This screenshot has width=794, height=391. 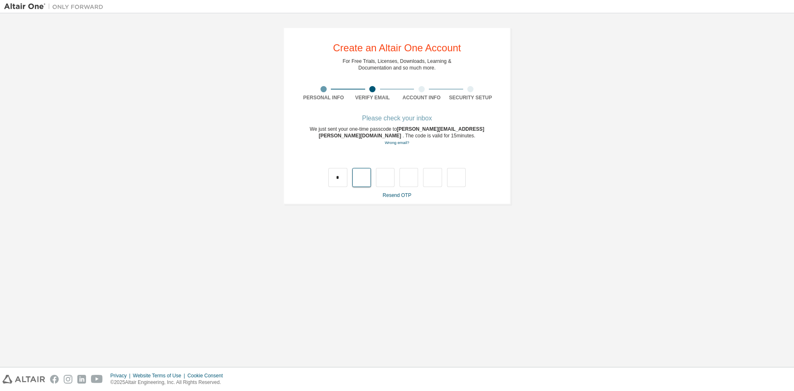 I want to click on p: © 2025 Altair Engineering, Inc. All Rights Reserved., so click(x=169, y=382).